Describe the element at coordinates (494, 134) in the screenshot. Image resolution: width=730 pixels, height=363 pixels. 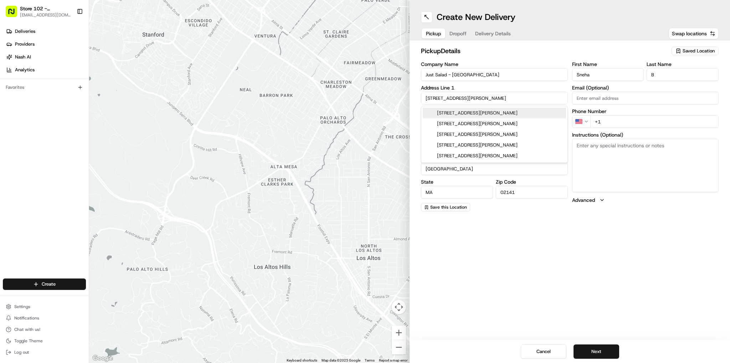
I see `div: Suggestions` at that location.